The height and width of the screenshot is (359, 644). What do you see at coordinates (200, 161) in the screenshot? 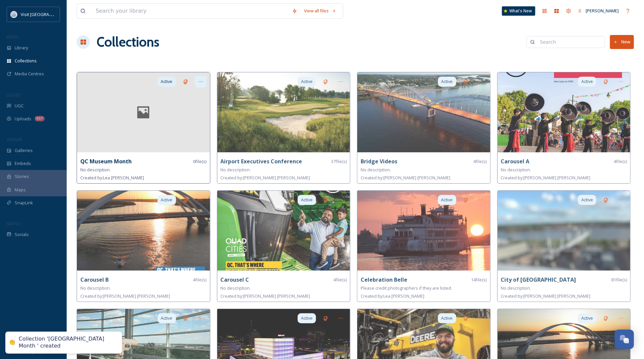
I see `span: 0 file(s)` at bounding box center [200, 161].